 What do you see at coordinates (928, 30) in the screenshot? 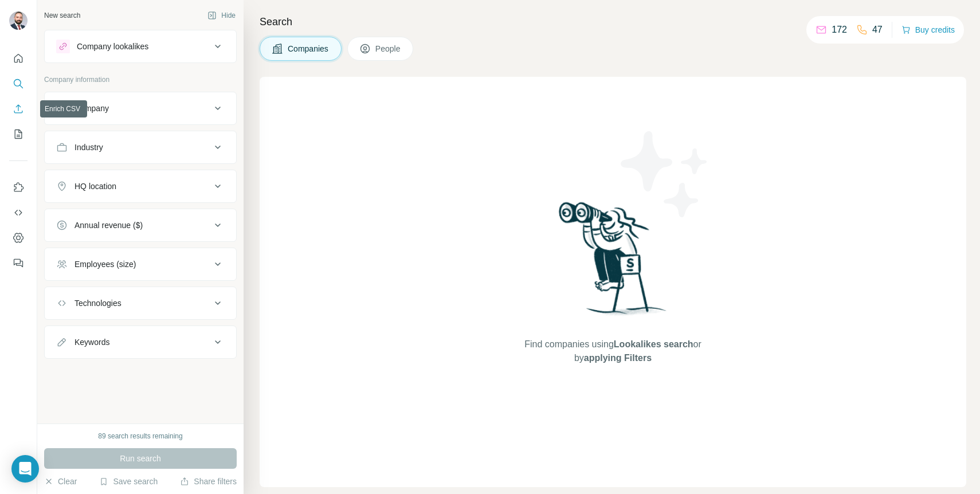
I see `button: Buy credits` at bounding box center [928, 30].